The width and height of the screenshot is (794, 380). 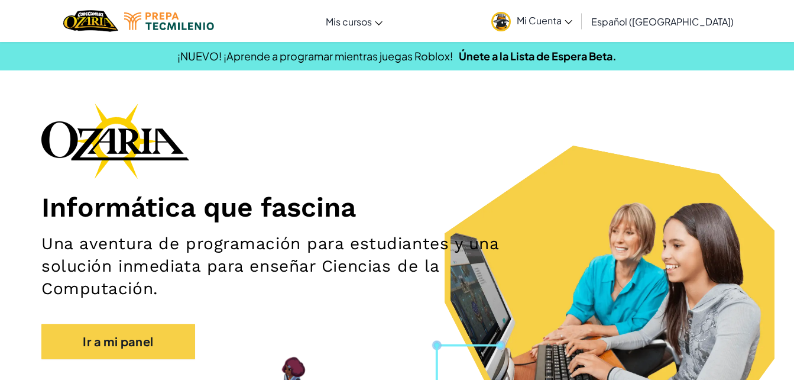 What do you see at coordinates (538, 56) in the screenshot?
I see `a: Únete a la Lista de Espera Beta.` at bounding box center [538, 56].